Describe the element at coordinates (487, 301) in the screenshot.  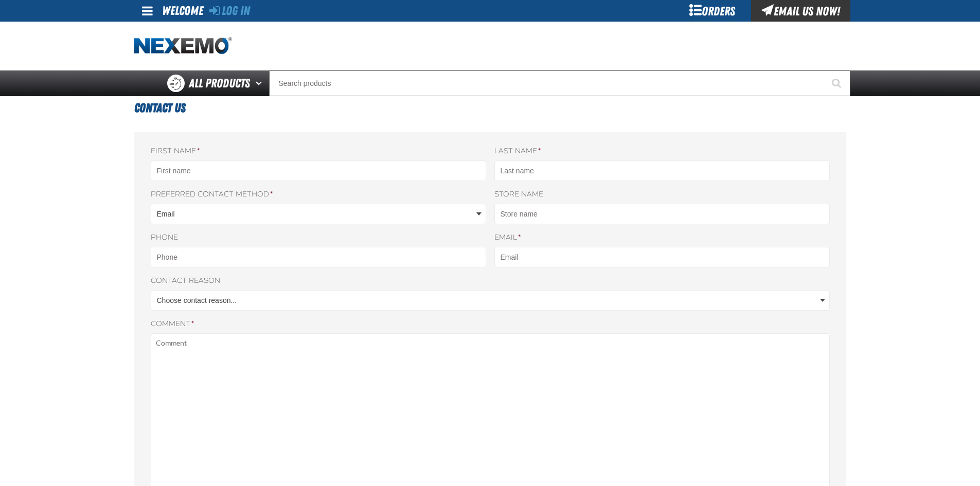
I see `span: Choose contact reason...` at that location.